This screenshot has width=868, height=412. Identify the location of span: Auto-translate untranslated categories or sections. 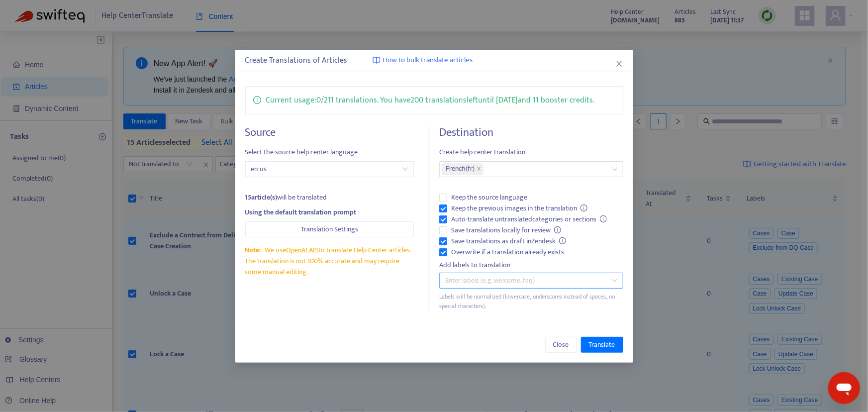
(529, 219).